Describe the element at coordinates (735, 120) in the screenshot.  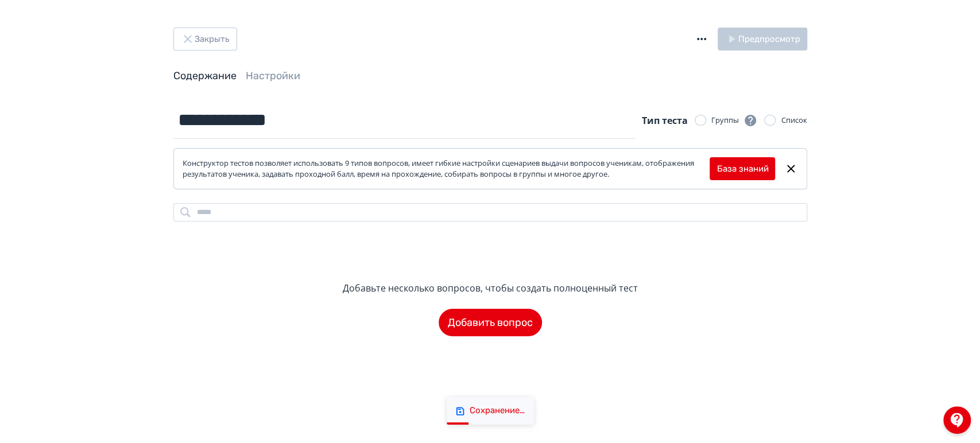
I see `div: Группы` at that location.